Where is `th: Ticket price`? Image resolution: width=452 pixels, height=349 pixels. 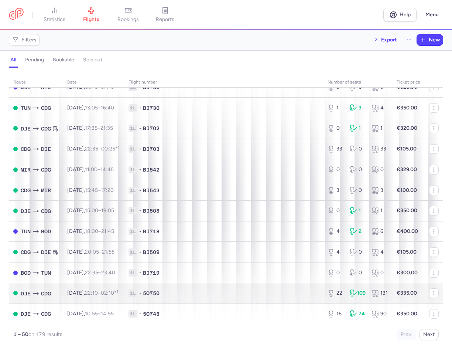
th: Ticket price is located at coordinates (408, 82).